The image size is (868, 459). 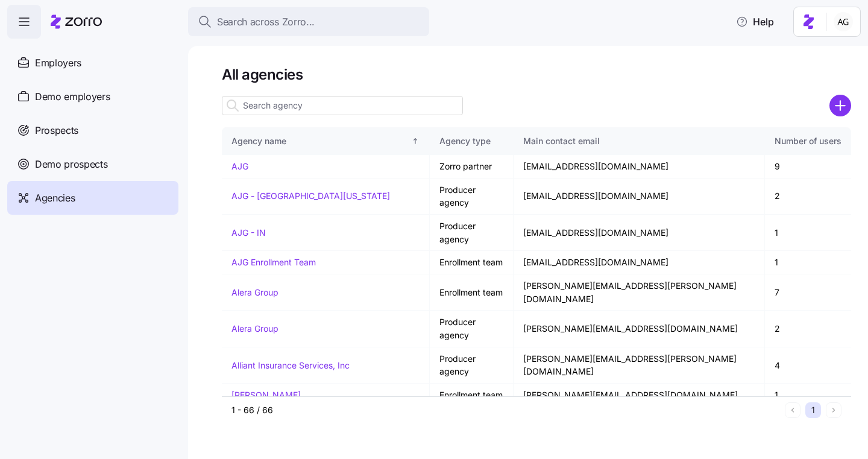 What do you see at coordinates (321, 141) in the screenshot?
I see `div: Agency name` at bounding box center [321, 141].